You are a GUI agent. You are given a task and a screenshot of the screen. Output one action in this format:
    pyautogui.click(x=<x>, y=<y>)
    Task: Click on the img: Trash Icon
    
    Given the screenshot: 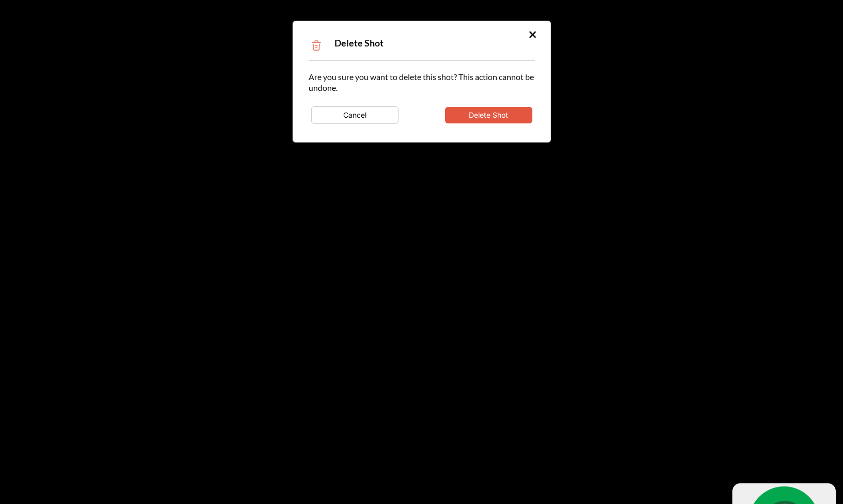 What is the action you would take?
    pyautogui.click(x=316, y=46)
    